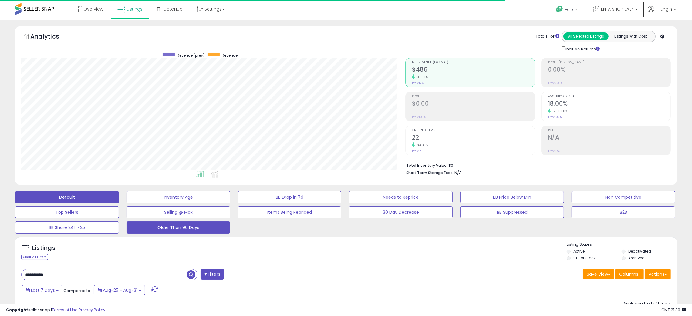 The image size is (692, 316). I want to click on div: Totals For, so click(547, 36).